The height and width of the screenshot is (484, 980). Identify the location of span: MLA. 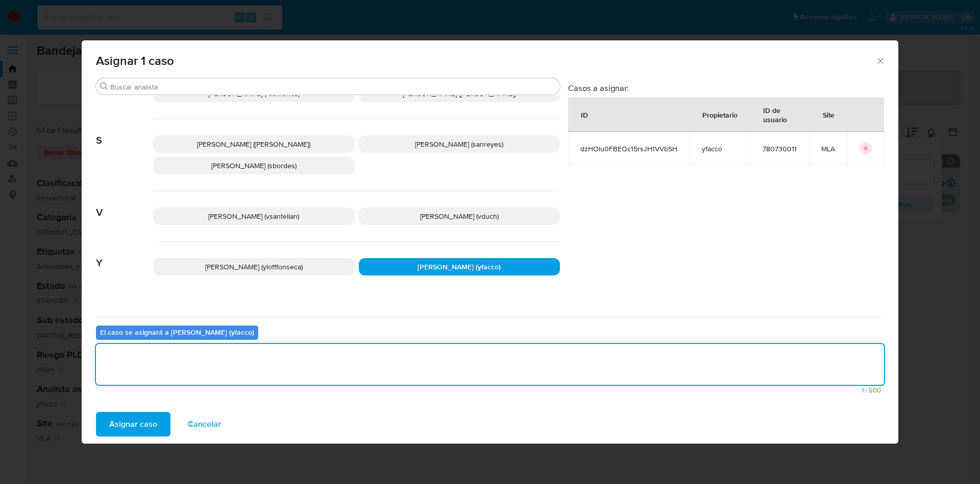
(828, 148).